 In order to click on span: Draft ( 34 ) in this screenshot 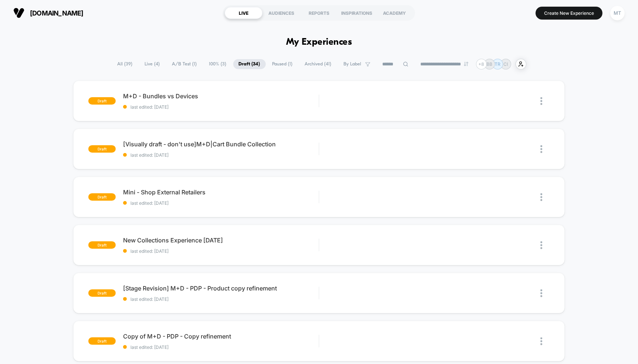, I will do `click(250, 64)`.